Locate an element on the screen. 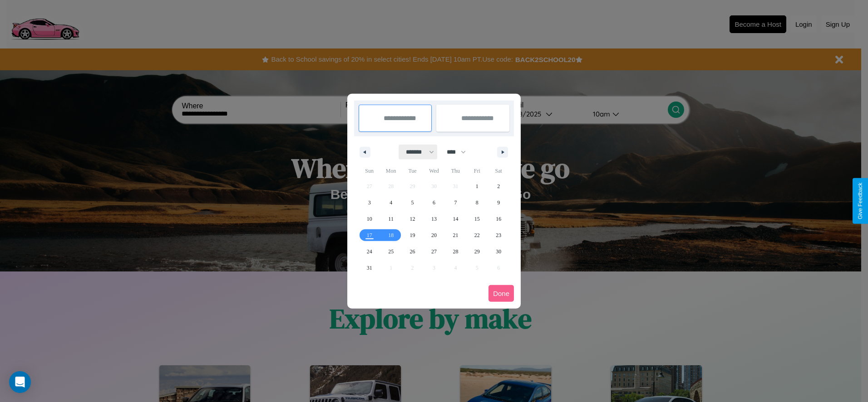  button: 30 is located at coordinates (498, 252).